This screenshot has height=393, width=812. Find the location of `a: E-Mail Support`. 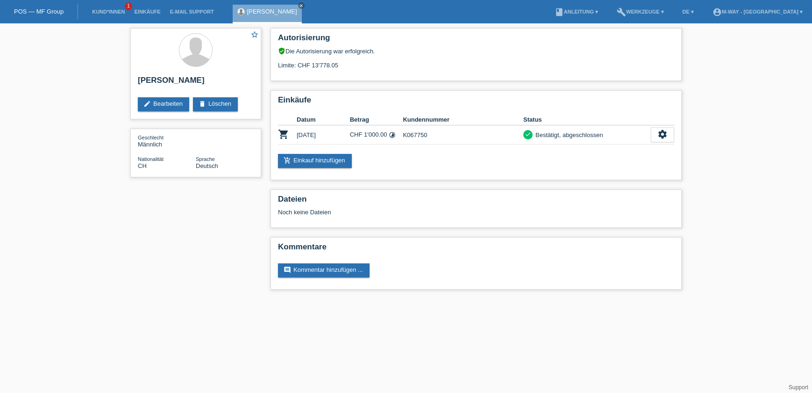

a: E-Mail Support is located at coordinates (192, 12).